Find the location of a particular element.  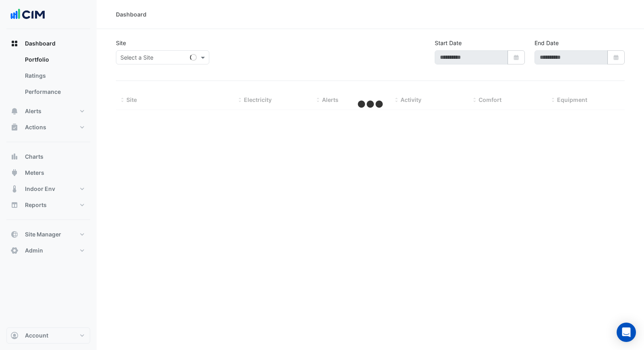

label: End Date is located at coordinates (547, 43).